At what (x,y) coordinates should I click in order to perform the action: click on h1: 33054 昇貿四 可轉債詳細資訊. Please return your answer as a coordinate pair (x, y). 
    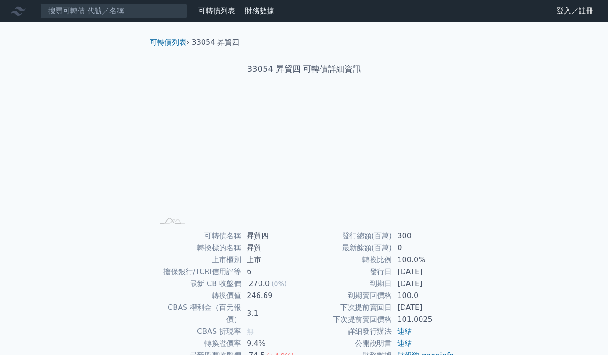
    Looking at the image, I should click on (304, 69).